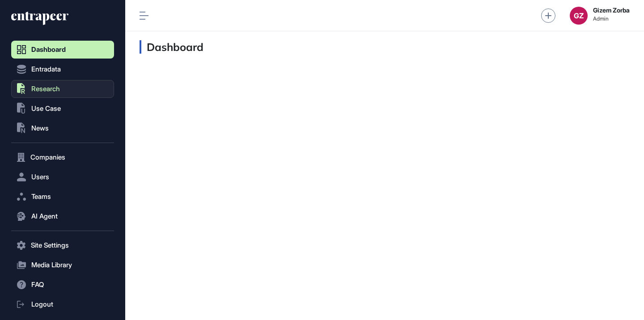 This screenshot has height=320, width=644. Describe the element at coordinates (63, 305) in the screenshot. I see `a: Logout` at that location.